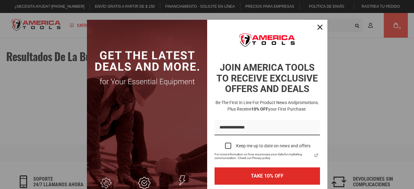 The width and height of the screenshot is (414, 189). Describe the element at coordinates (273, 106) in the screenshot. I see `span: promotions. Plus receive your first purchase.` at that location.